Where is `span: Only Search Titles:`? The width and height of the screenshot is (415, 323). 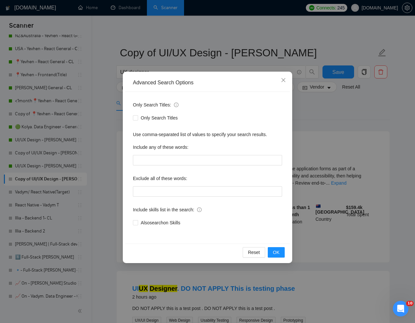
span: Only Search Titles: is located at coordinates (156, 105).